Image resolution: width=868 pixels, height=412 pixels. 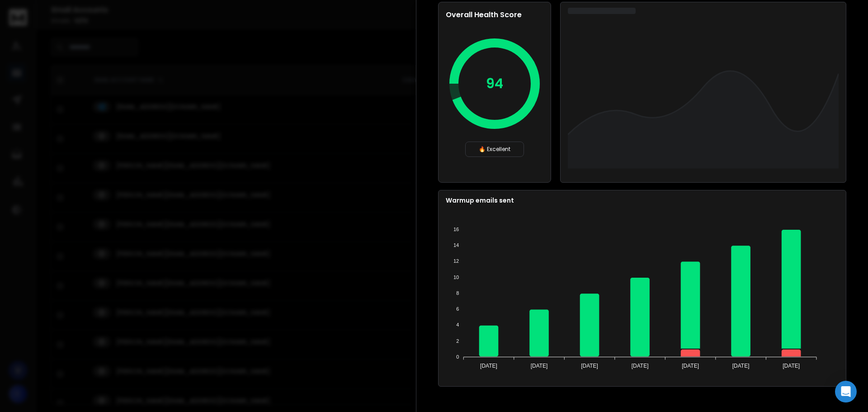 What do you see at coordinates (494, 149) in the screenshot?
I see `div: 🔥 Excellent` at bounding box center [494, 149].